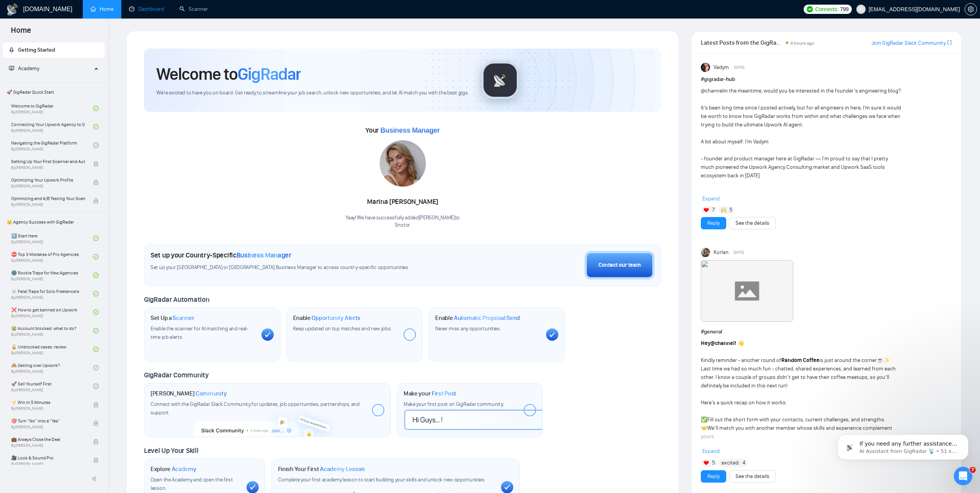 Image resolution: width=980 pixels, height=493 pixels. Describe the element at coordinates (971, 9) in the screenshot. I see `a: setting` at that location.